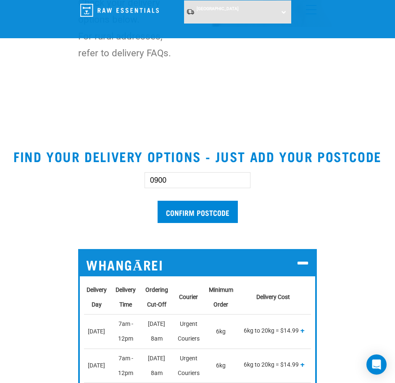 This screenshot has height=383, width=395. Describe the element at coordinates (221, 297) in the screenshot. I see `strong: Minimum Order` at that location.